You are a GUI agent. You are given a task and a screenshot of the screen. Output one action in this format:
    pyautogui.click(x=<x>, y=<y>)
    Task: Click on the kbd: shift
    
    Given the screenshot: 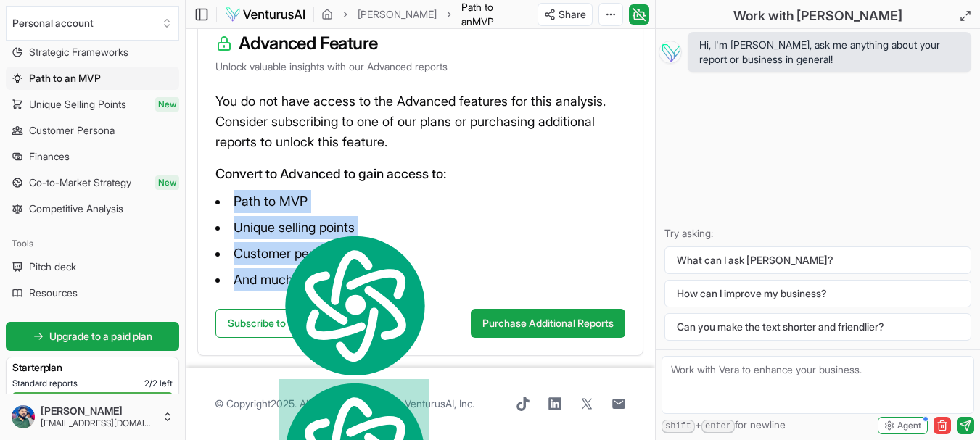 What is the action you would take?
    pyautogui.click(x=678, y=427)
    